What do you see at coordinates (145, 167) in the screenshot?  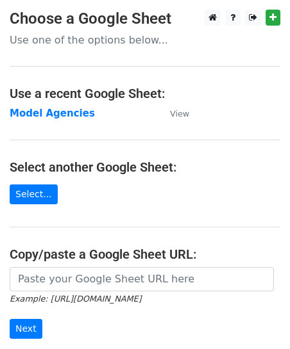 I see `h4: Select another Google Sheet:` at bounding box center [145, 167].